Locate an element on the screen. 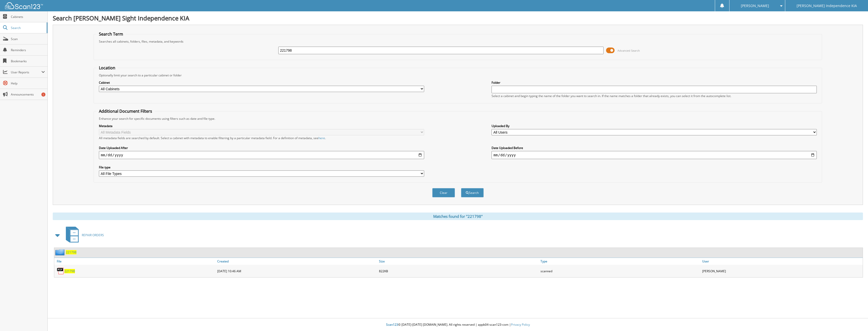  span: Announcements is located at coordinates (28, 94).